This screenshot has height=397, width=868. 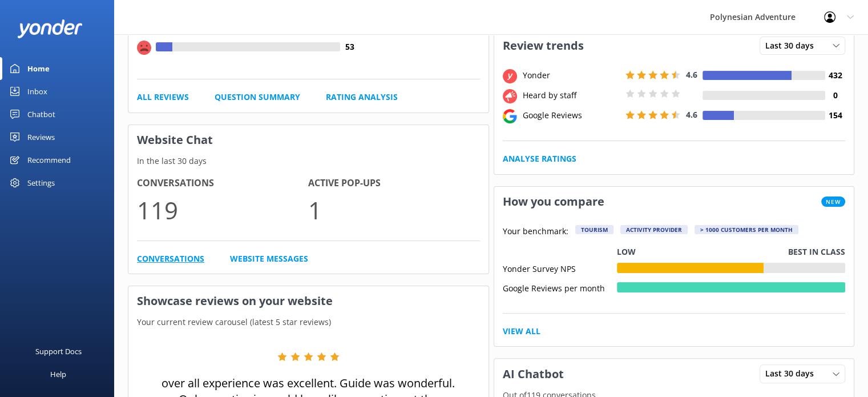 What do you see at coordinates (572, 95) in the screenshot?
I see `div: Heard by staff` at bounding box center [572, 95].